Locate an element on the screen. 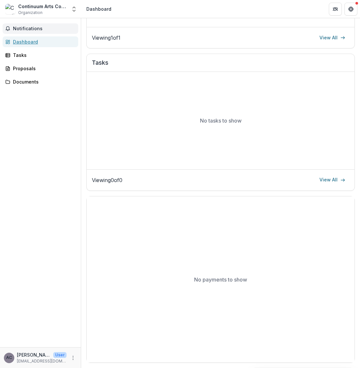 The image size is (360, 368). a: Documents is located at coordinates (40, 82).